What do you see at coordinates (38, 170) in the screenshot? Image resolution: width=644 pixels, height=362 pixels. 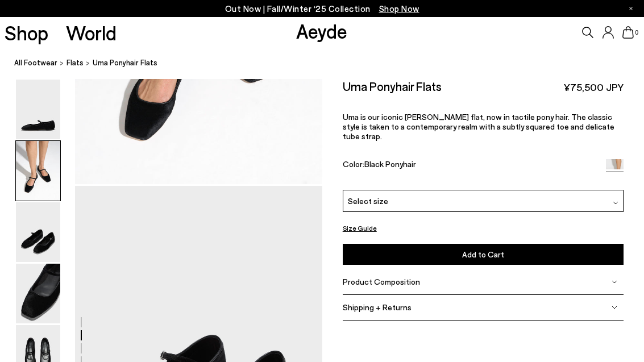 I see `img: Uma Ponyhair Flats - Image 2` at bounding box center [38, 170].